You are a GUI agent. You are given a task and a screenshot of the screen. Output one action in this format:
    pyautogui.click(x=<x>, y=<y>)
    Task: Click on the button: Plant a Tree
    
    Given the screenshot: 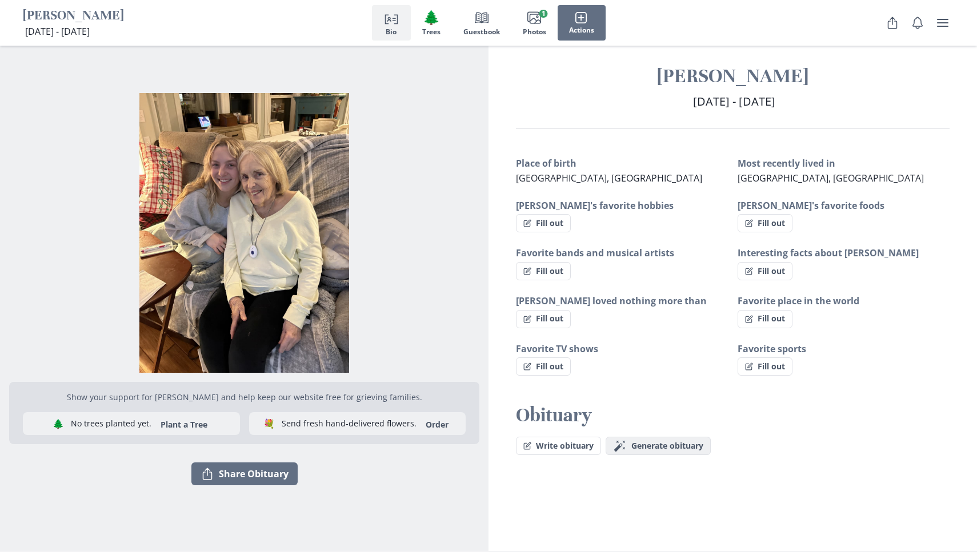 What is the action you would take?
    pyautogui.click(x=184, y=424)
    